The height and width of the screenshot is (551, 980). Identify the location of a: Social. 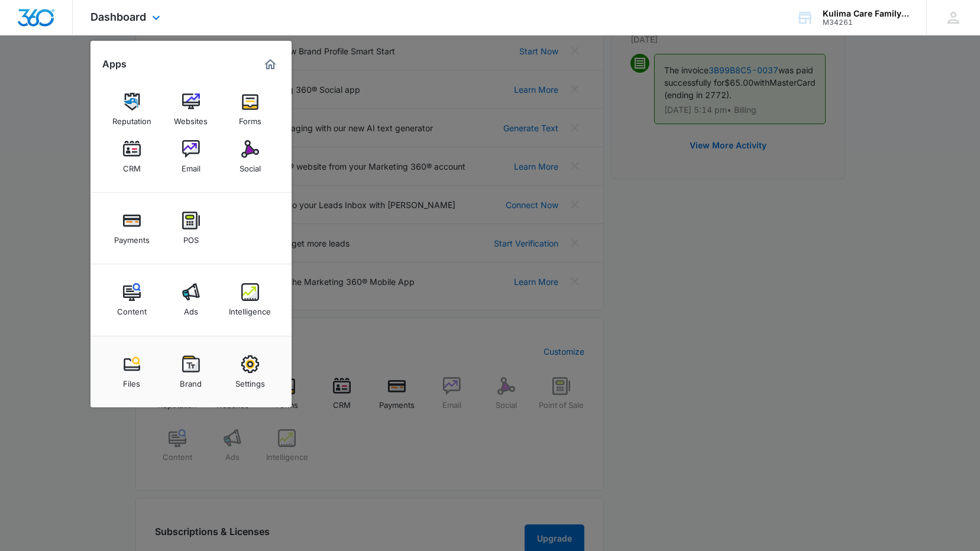
(250, 156).